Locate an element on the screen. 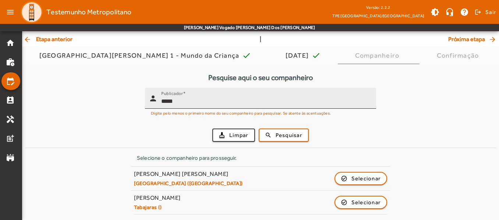 The height and width of the screenshot is (220, 499). mat-icon: arrow_back is located at coordinates (28, 39).